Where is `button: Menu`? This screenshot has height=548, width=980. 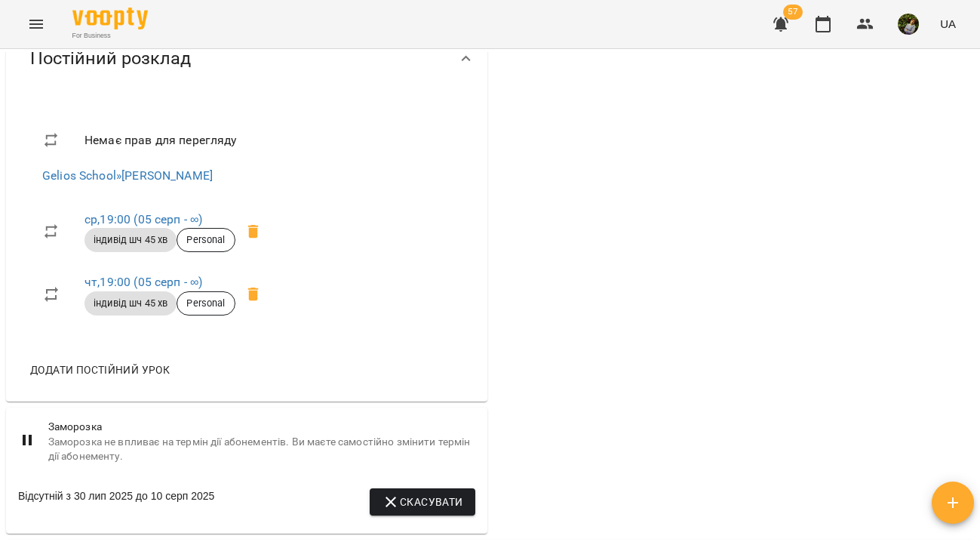 button: Menu is located at coordinates (36, 25).